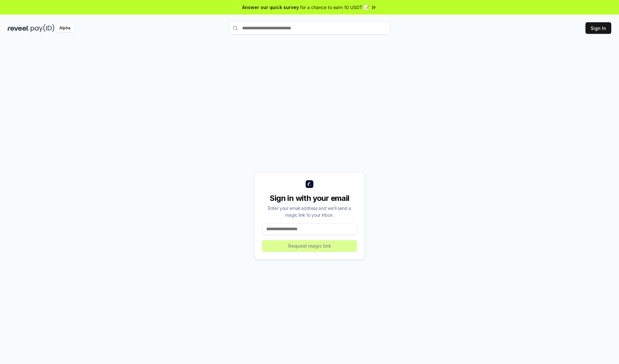 This screenshot has width=619, height=364. I want to click on img: logo_small, so click(310, 184).